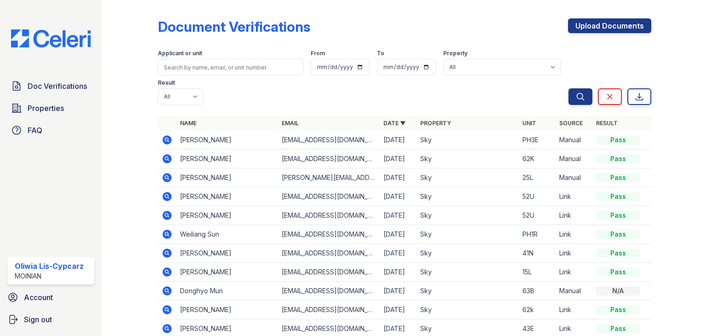  Describe the element at coordinates (381, 53) in the screenshot. I see `label: To` at that location.